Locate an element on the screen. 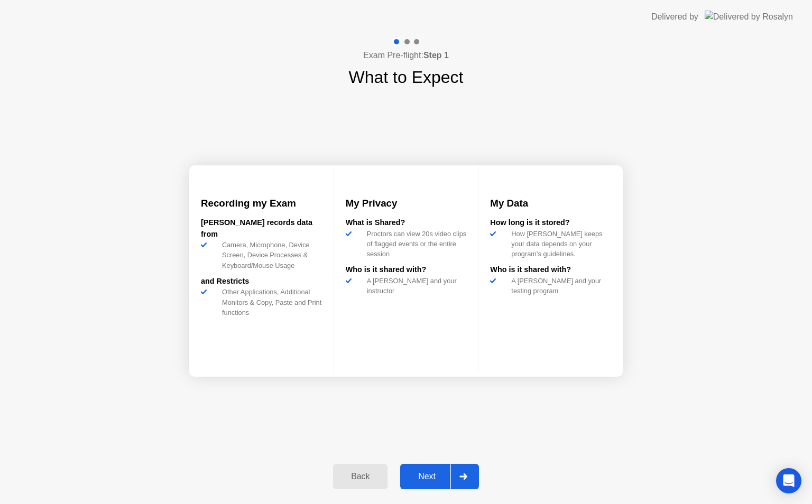  img: Delivered by Rosalyn is located at coordinates (748, 16).